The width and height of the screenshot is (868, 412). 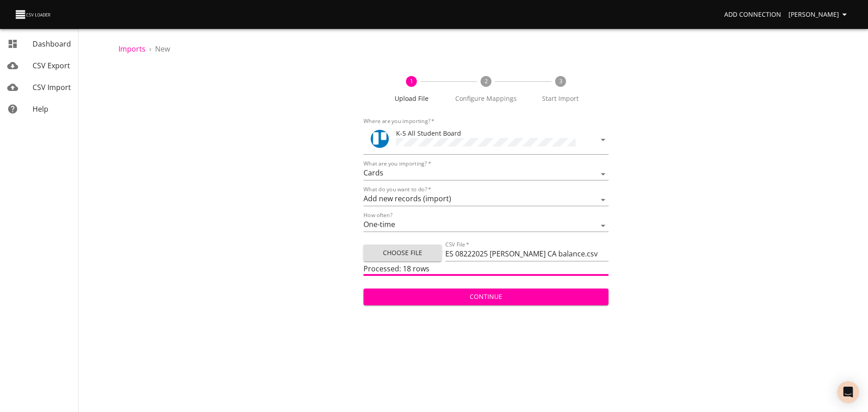 What do you see at coordinates (34, 15) in the screenshot?
I see `img: CSV Loader` at bounding box center [34, 15].